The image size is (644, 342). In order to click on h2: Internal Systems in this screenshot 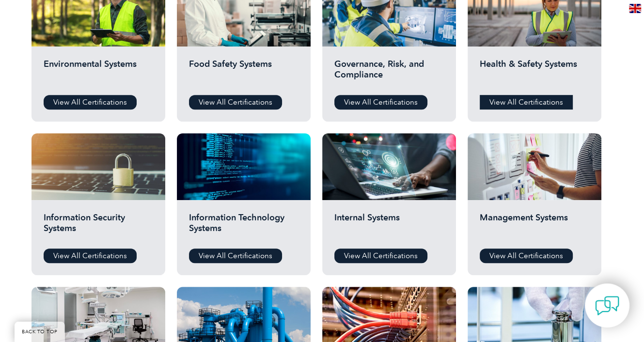, I will do `click(389, 227)`.